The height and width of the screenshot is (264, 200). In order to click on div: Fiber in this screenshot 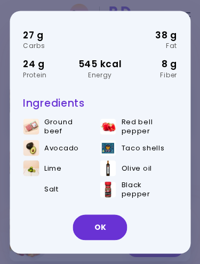, I will do `click(151, 75)`.